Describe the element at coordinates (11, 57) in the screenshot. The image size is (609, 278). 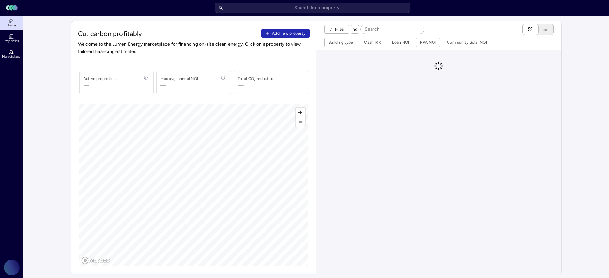
I see `span: Marketplace` at that location.